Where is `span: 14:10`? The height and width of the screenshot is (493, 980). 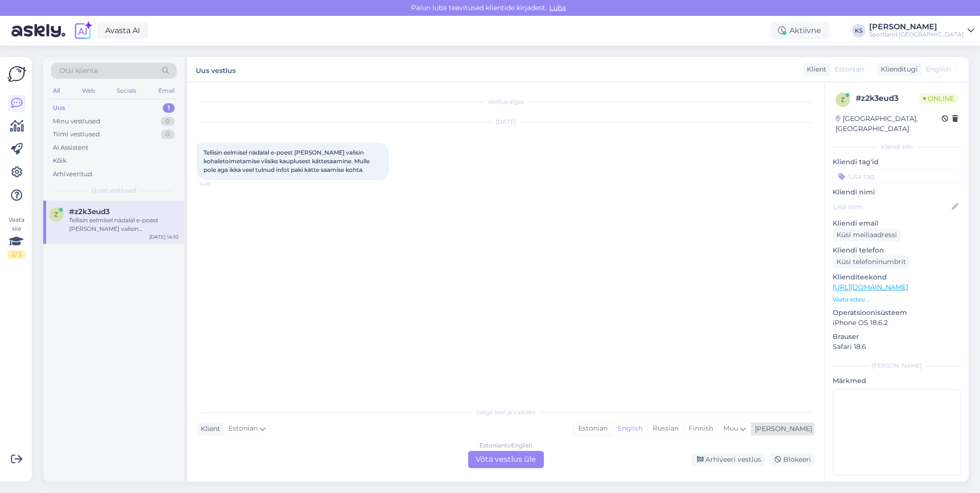 span: 14:10 is located at coordinates (217, 184).